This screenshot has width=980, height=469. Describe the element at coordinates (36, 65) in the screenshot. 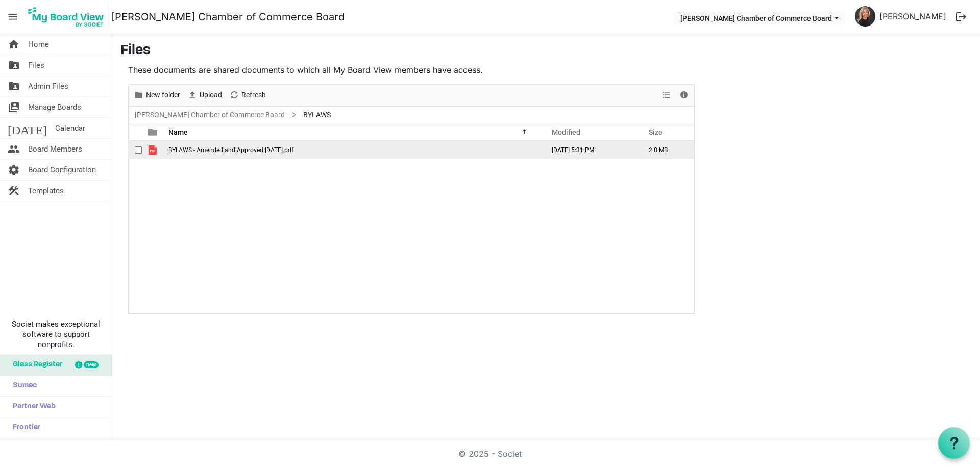

I see `span: Files` at that location.